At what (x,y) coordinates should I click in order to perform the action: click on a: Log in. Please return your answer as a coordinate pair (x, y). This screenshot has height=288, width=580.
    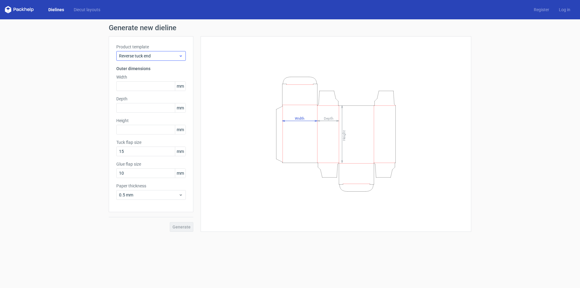
    Looking at the image, I should click on (565, 10).